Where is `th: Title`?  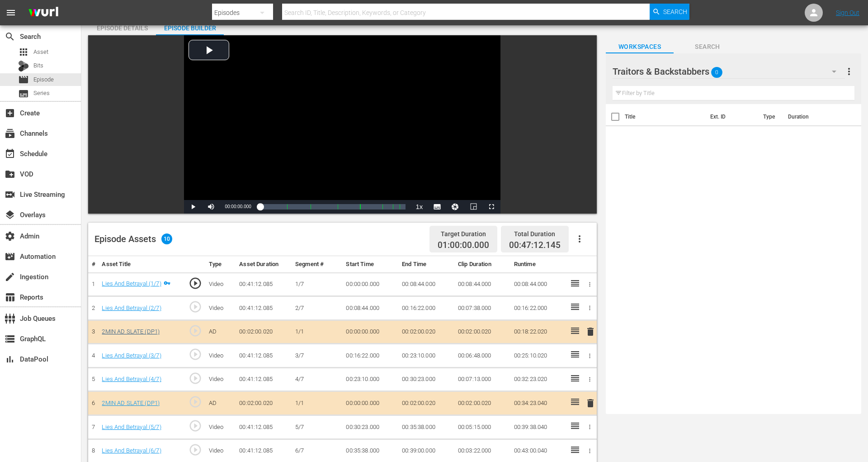 th: Title is located at coordinates (664, 117).